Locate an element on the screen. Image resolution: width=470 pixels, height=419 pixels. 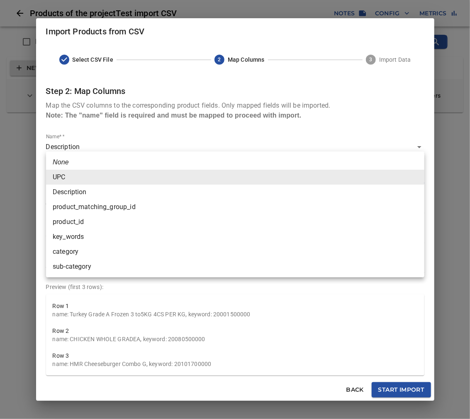
li: key_words is located at coordinates (235, 237).